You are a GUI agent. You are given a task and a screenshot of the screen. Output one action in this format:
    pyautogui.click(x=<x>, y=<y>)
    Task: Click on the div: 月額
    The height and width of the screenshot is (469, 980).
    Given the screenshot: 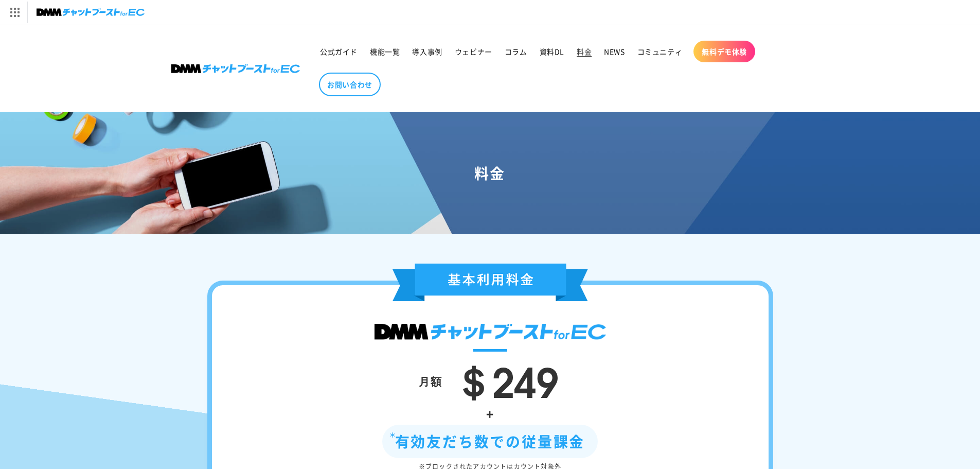 What is the action you would take?
    pyautogui.click(x=431, y=381)
    